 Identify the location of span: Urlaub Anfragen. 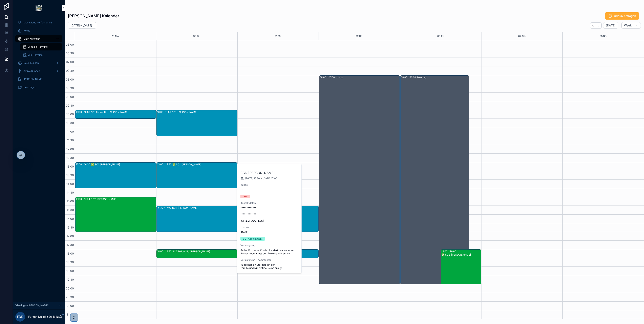
(625, 16).